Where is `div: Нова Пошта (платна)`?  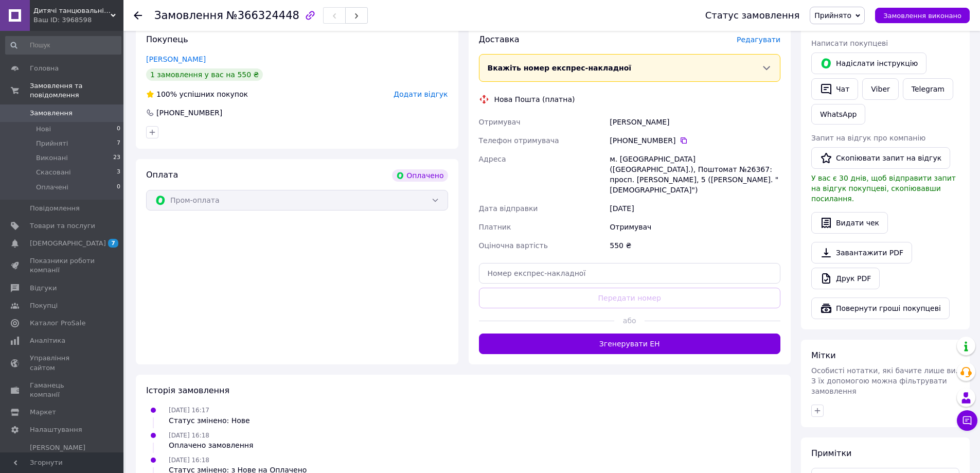 div: Нова Пошта (платна) is located at coordinates (535, 99).